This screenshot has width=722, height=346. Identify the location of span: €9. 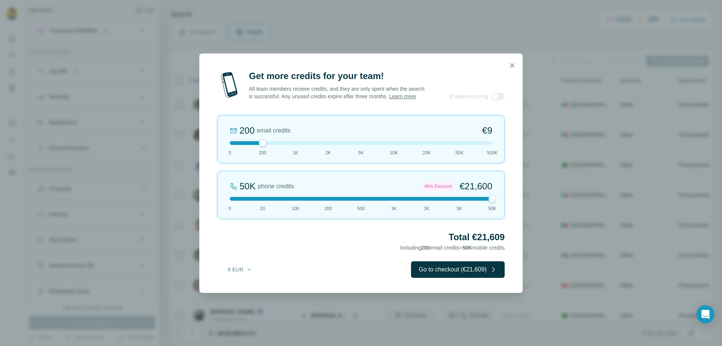
(487, 130).